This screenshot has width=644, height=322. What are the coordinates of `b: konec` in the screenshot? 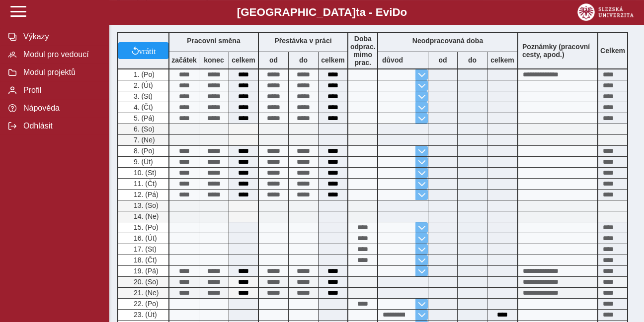 It's located at (214, 60).